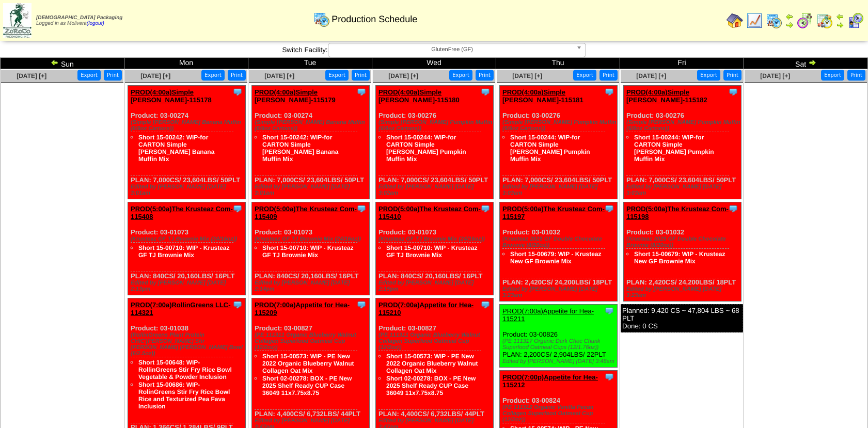 The image size is (868, 428). What do you see at coordinates (95, 23) in the screenshot?
I see `a: (logout)` at bounding box center [95, 23].